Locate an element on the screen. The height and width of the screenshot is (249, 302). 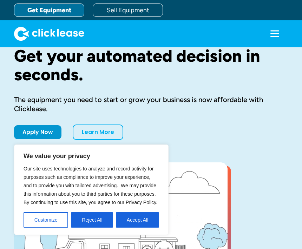
a: Learn More is located at coordinates (98, 132).